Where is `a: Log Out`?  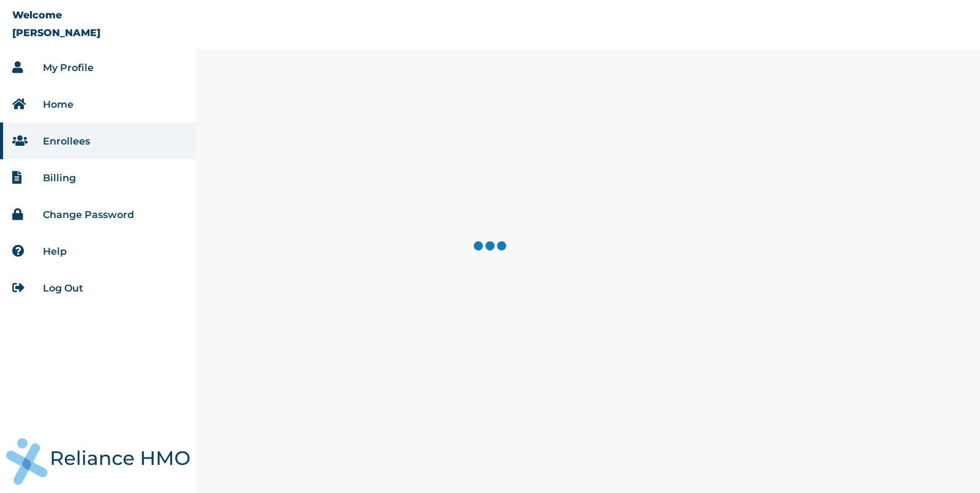 a: Log Out is located at coordinates (63, 288).